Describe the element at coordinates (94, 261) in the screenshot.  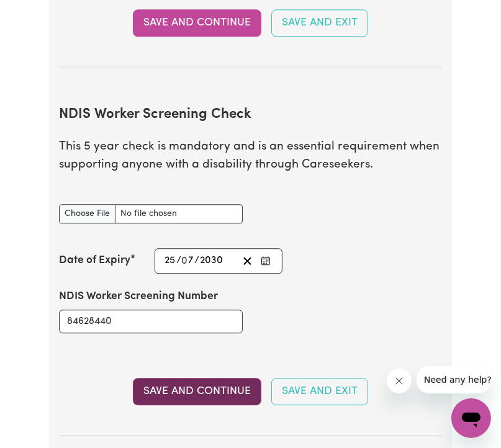
I see `label: Date of Expiry` at that location.